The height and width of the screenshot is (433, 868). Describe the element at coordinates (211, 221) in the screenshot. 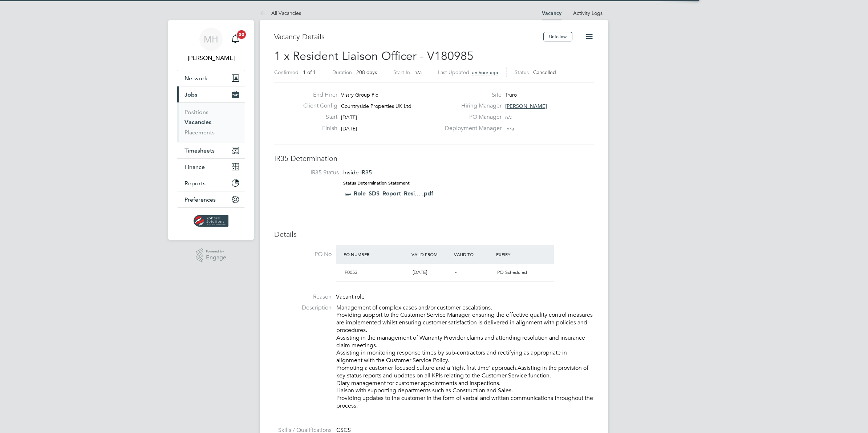

I see `a: Go to home page` at that location.